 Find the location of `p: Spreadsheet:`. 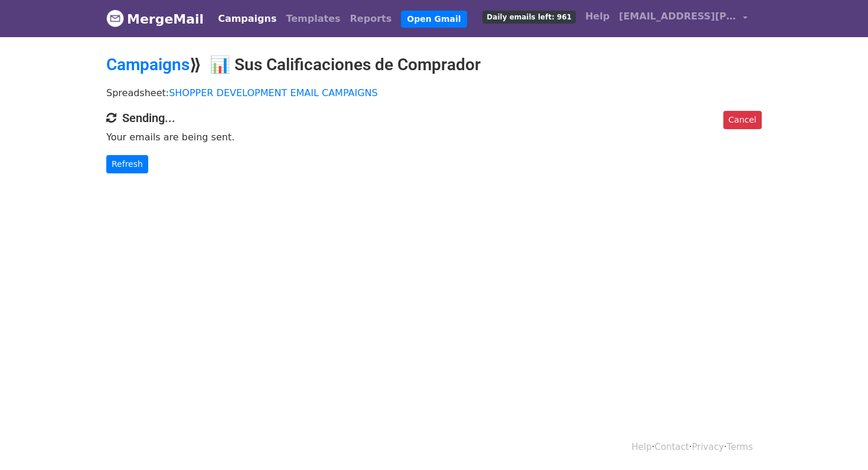

p: Spreadsheet: is located at coordinates (434, 93).